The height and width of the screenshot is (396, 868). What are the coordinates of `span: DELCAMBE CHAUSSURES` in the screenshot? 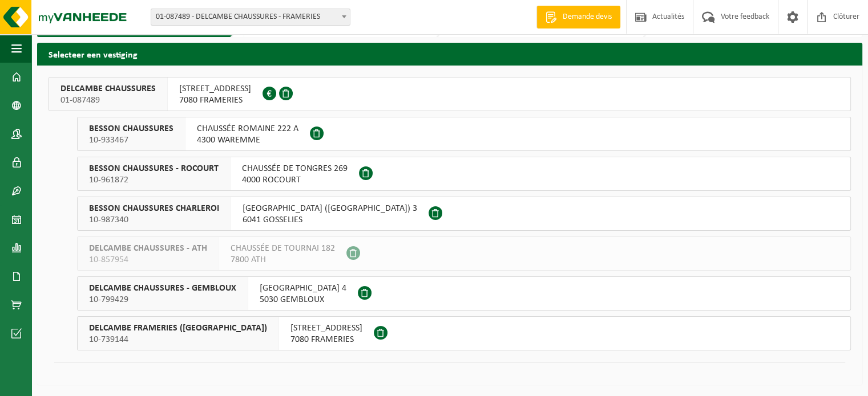 It's located at (108, 89).